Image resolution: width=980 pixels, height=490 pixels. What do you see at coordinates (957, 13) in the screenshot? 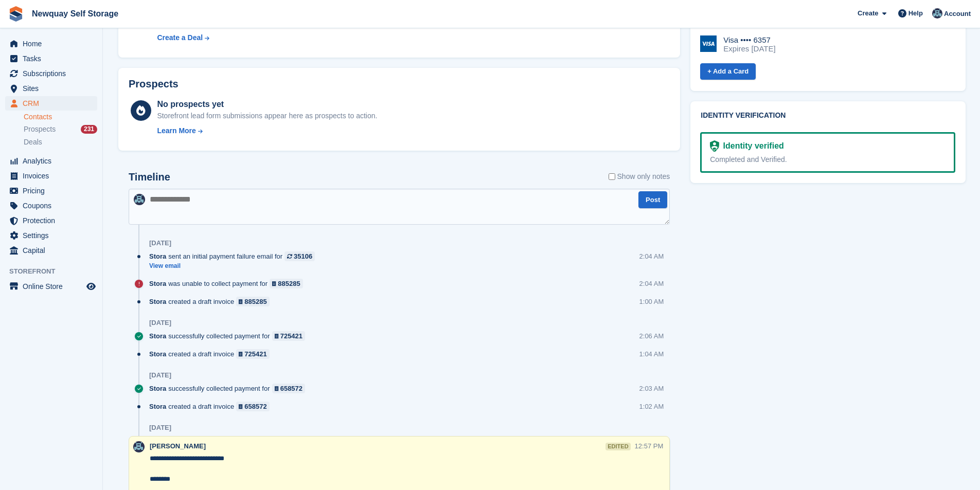
I see `span: Account` at bounding box center [957, 13].